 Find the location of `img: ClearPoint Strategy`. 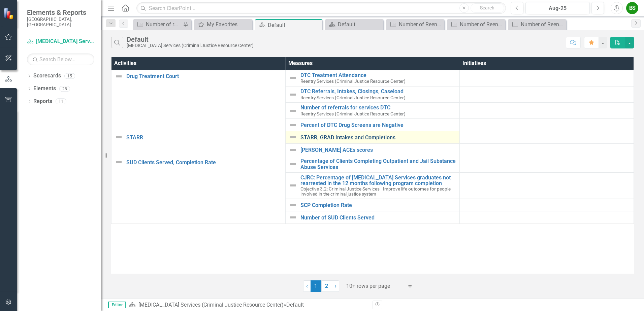

img: ClearPoint Strategy is located at coordinates (9, 13).